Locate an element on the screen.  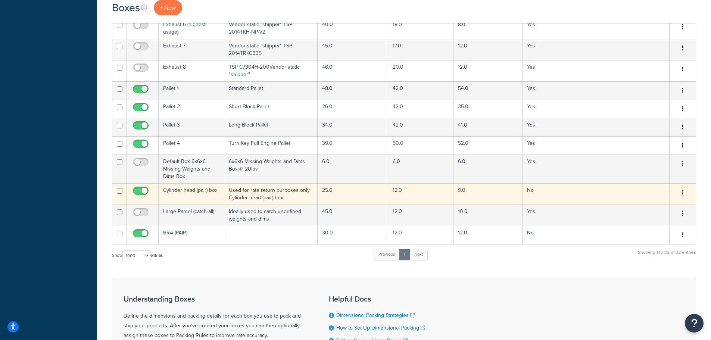
td: Turn Key Full Engine Pallet is located at coordinates (271, 145).